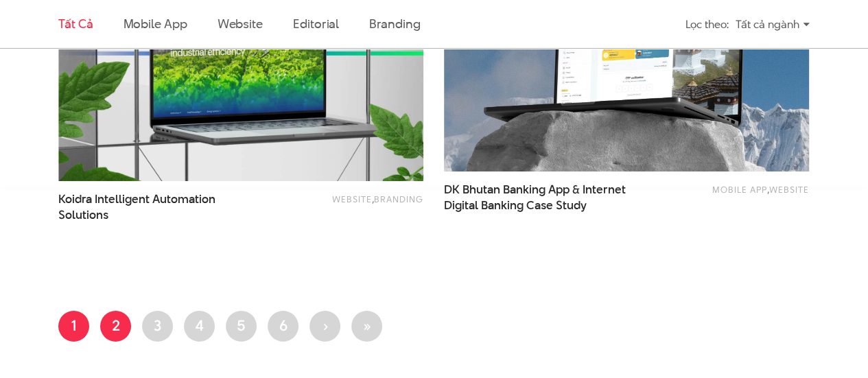 This screenshot has height=378, width=868. What do you see at coordinates (316, 23) in the screenshot?
I see `a: Editorial` at bounding box center [316, 23].